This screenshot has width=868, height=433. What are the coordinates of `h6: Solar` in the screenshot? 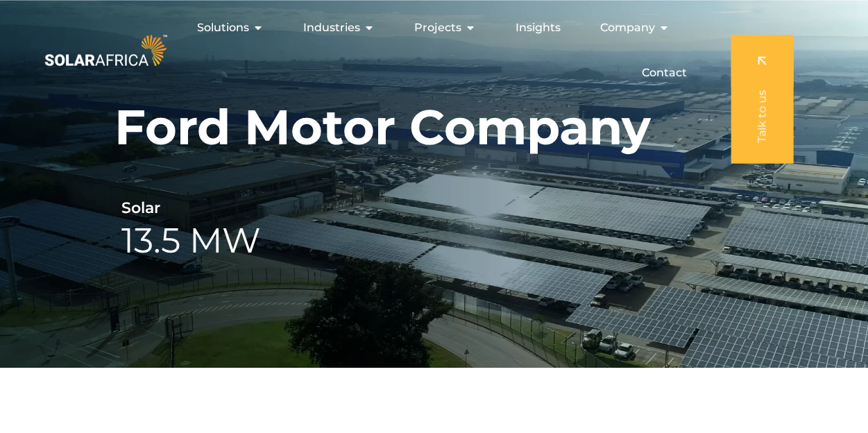 It's located at (141, 208).